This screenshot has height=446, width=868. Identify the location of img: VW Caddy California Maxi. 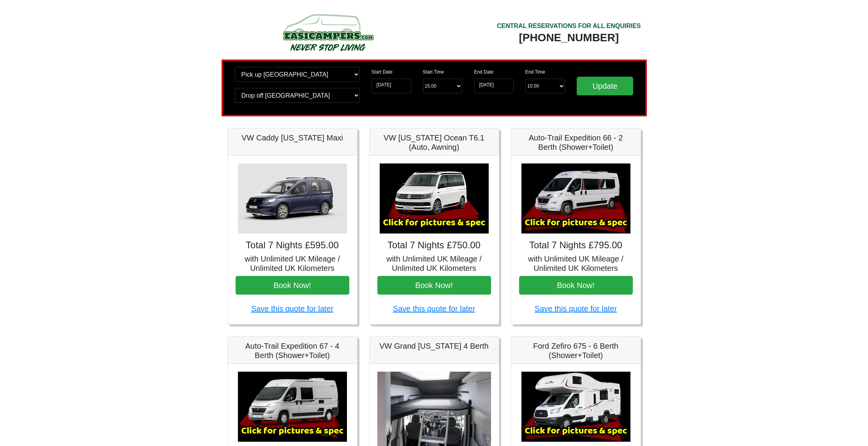
(292, 199).